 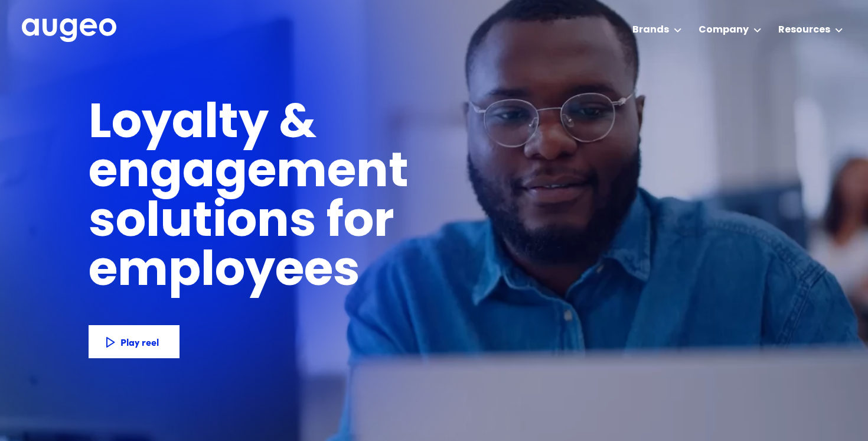 I want to click on a: Play reel, so click(x=134, y=341).